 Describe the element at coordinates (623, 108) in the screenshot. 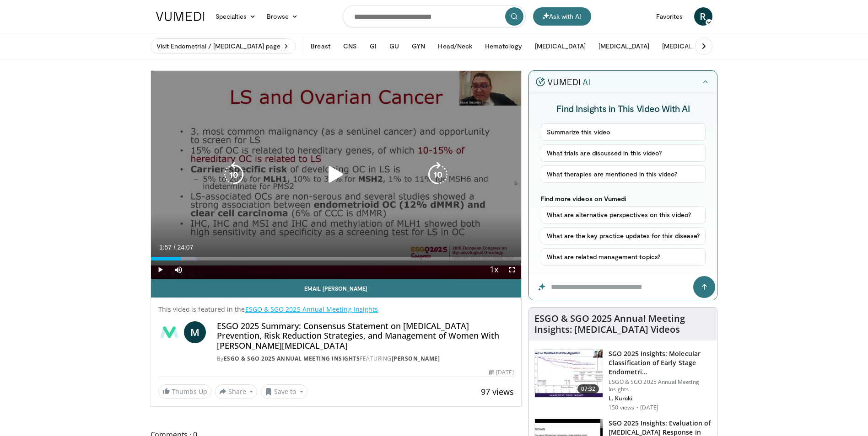

I see `h4: Find Insights in This Video With AI` at that location.